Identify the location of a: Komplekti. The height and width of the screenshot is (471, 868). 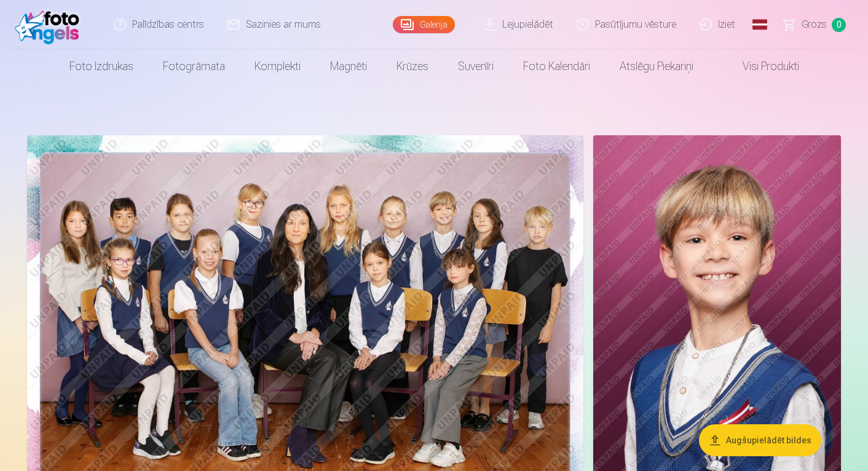
(277, 67).